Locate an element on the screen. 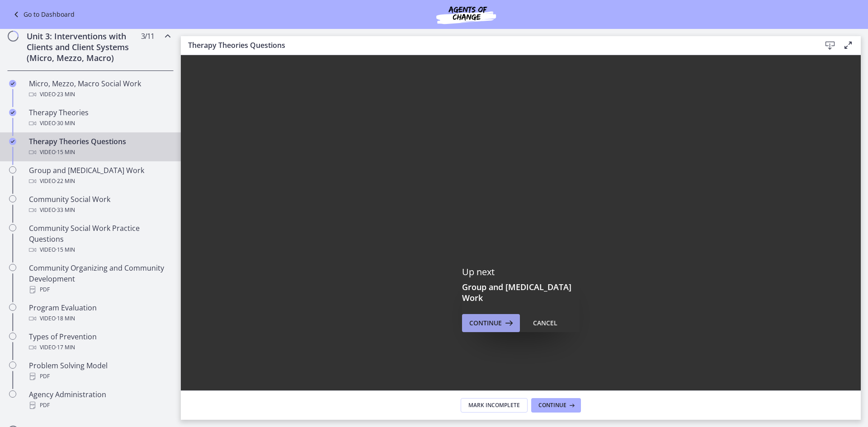 The width and height of the screenshot is (868, 427). div: Community Social Work Practice Questions is located at coordinates (99, 239).